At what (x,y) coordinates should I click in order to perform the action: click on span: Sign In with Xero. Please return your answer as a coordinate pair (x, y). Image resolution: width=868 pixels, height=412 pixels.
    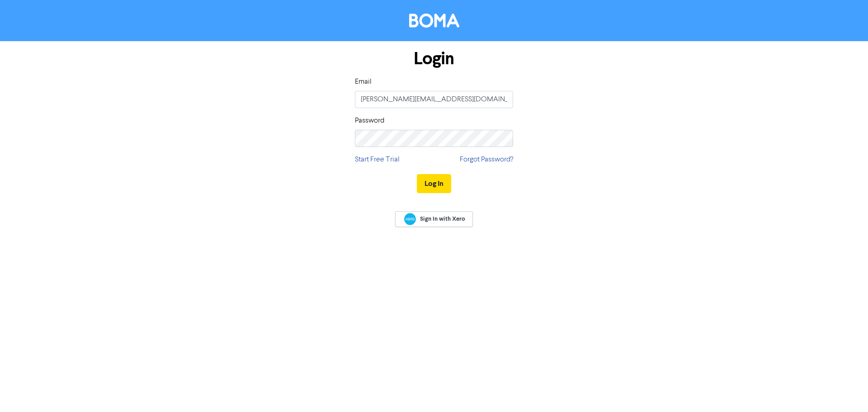
    Looking at the image, I should click on (442, 219).